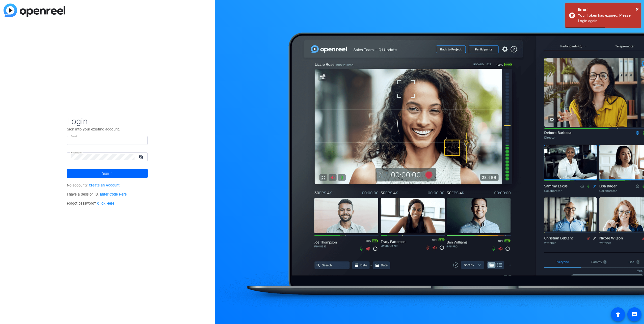 The width and height of the screenshot is (644, 324). What do you see at coordinates (637, 9) in the screenshot?
I see `button: Close` at bounding box center [637, 9].